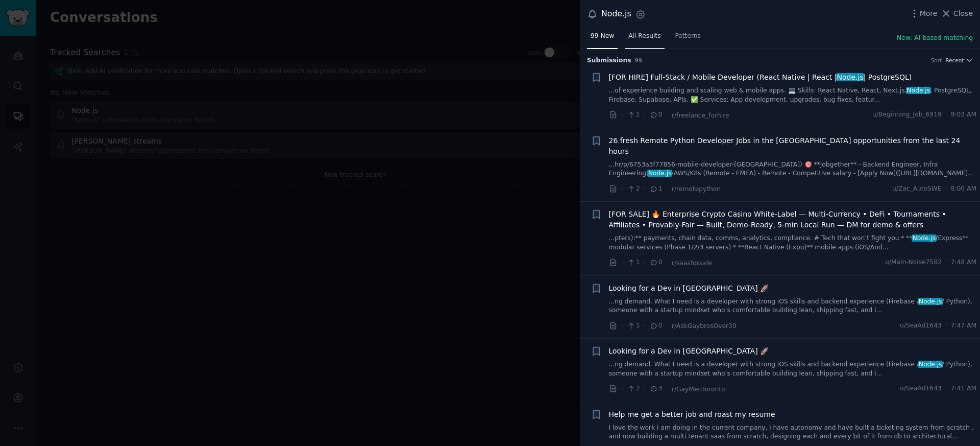 This screenshot has width=980, height=446. Describe the element at coordinates (923, 13) in the screenshot. I see `button: More` at that location.